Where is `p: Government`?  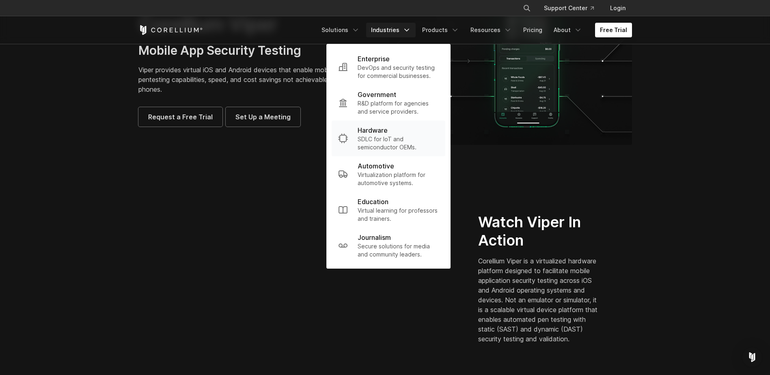 p: Government is located at coordinates (377, 95).